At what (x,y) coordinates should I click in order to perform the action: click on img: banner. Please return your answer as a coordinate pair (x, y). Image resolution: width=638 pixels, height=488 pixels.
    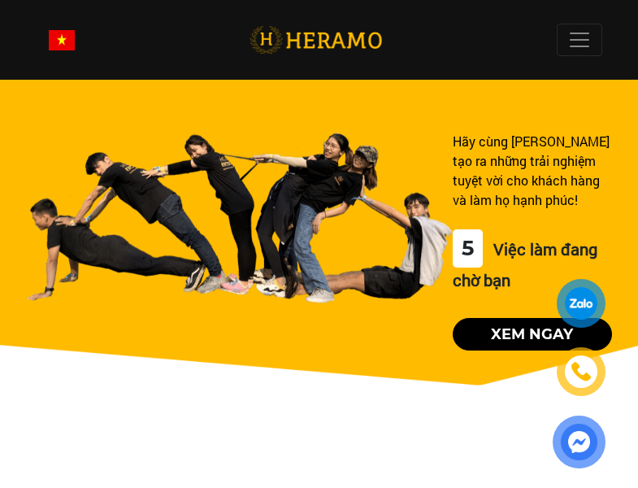
    Looking at the image, I should click on (239, 217).